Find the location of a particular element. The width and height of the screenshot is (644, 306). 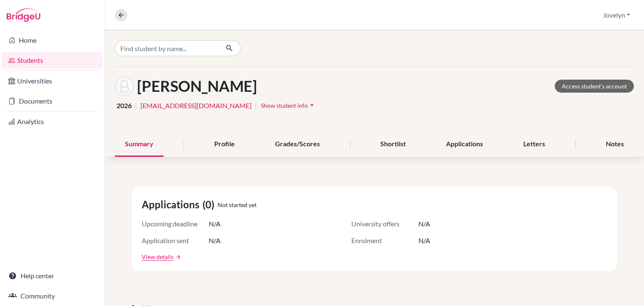

span: Not started yet is located at coordinates (237, 205).